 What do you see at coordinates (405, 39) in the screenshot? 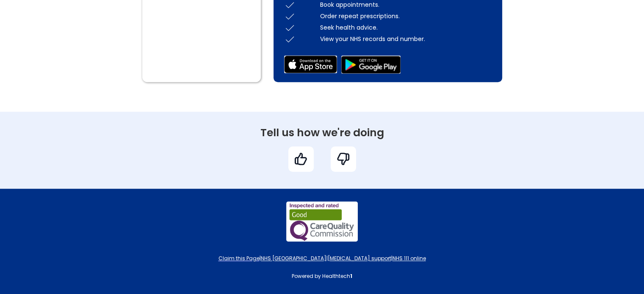
I see `div: View your NHS records and number.` at bounding box center [405, 39].